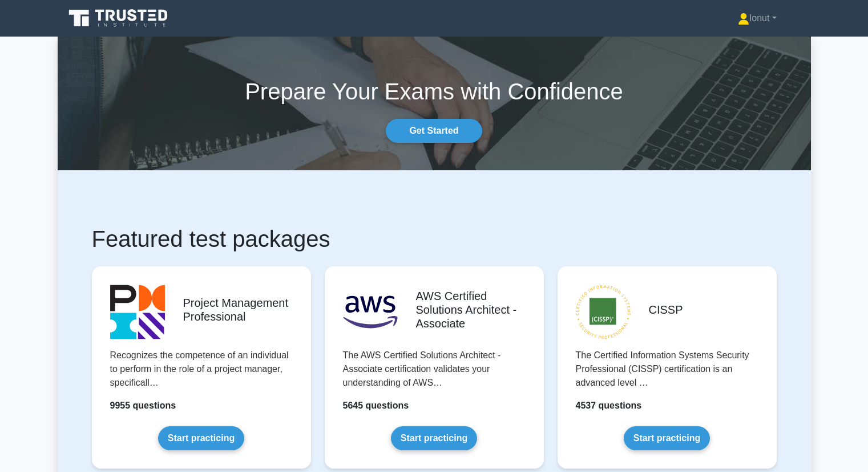 This screenshot has width=868, height=472. What do you see at coordinates (434, 92) in the screenshot?
I see `h1: Prepare Your Exams with Confidence` at bounding box center [434, 92].